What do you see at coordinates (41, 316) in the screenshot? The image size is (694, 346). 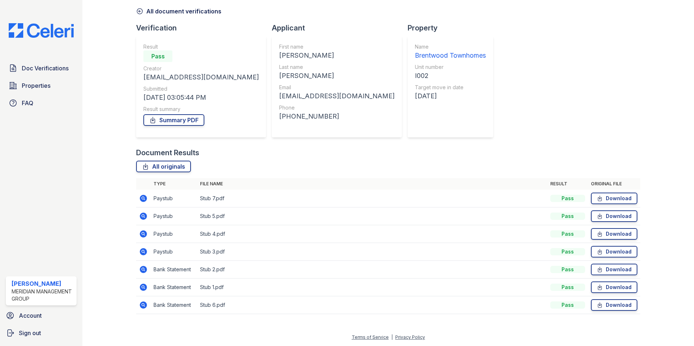 I see `a: Account` at bounding box center [41, 316].